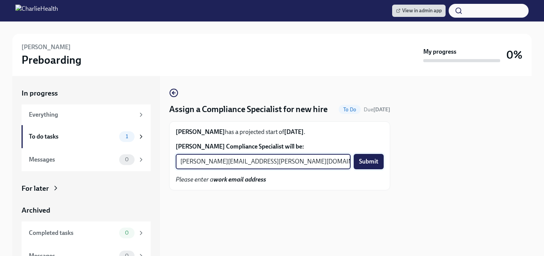 This screenshot has width=544, height=256. Describe the element at coordinates (263, 162) in the screenshot. I see `input: Enter their work email address` at that location.